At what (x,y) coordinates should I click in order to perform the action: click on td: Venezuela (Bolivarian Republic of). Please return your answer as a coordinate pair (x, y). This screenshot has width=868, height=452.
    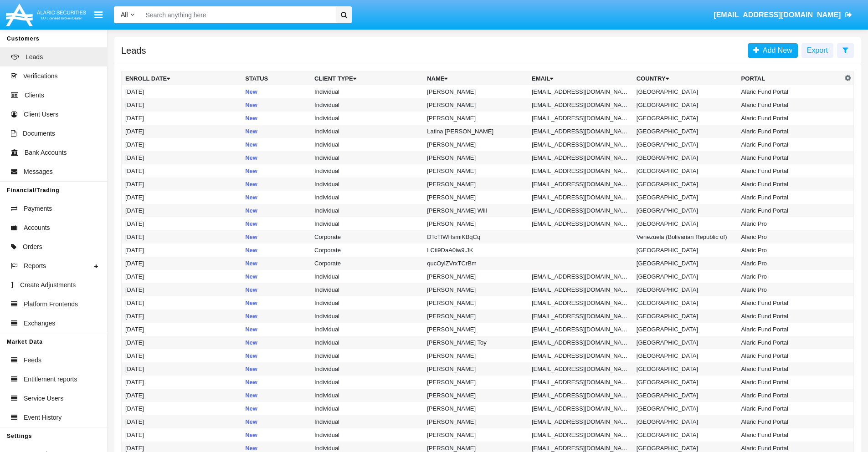
    Looking at the image, I should click on (686, 237).